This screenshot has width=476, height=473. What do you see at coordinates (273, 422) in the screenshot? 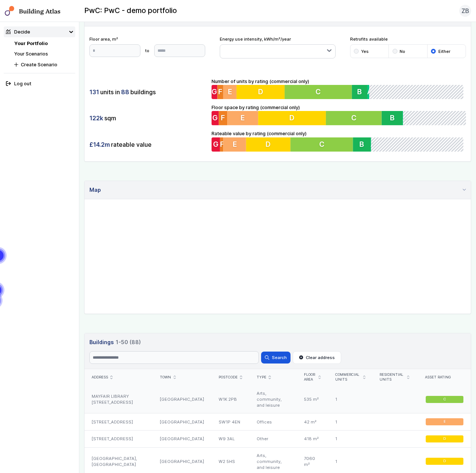
I see `div: Offices` at bounding box center [273, 422].